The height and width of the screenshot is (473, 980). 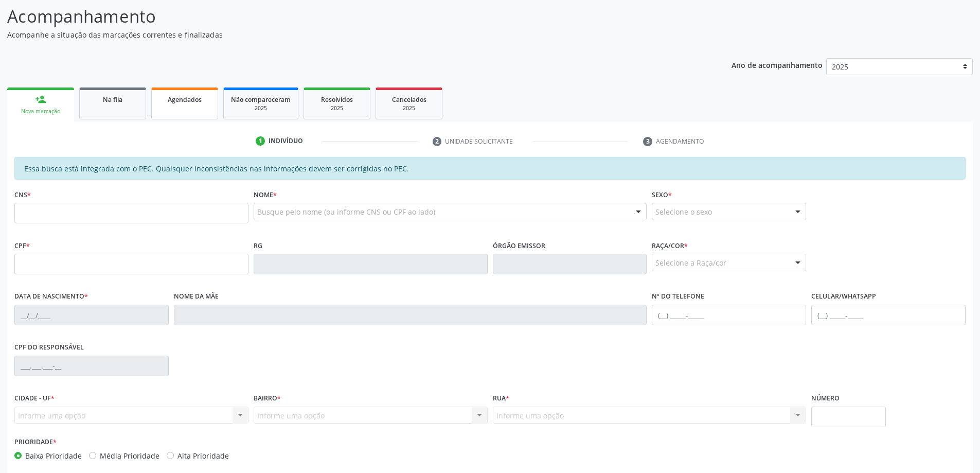 I want to click on p: Acompanhamento, so click(x=345, y=17).